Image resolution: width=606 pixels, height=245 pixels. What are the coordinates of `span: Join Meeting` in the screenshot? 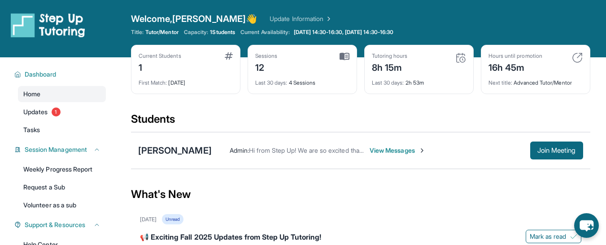 It's located at (557, 151).